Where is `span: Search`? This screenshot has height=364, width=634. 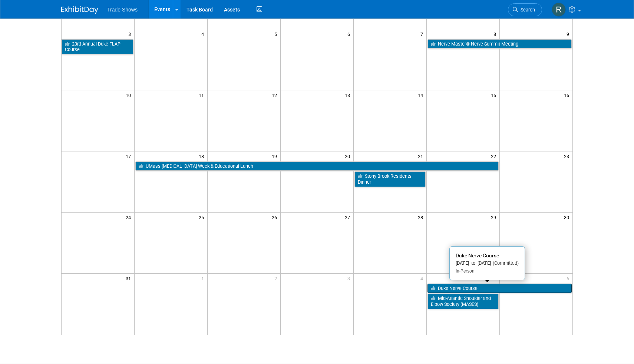 span: Search is located at coordinates (526, 10).